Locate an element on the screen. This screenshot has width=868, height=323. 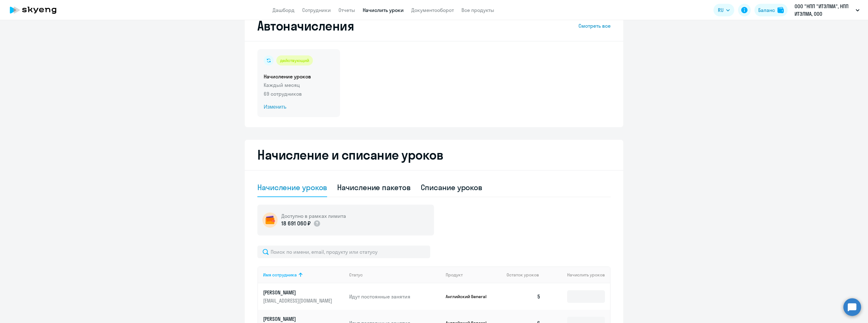
td: 5 is located at coordinates (523, 297).